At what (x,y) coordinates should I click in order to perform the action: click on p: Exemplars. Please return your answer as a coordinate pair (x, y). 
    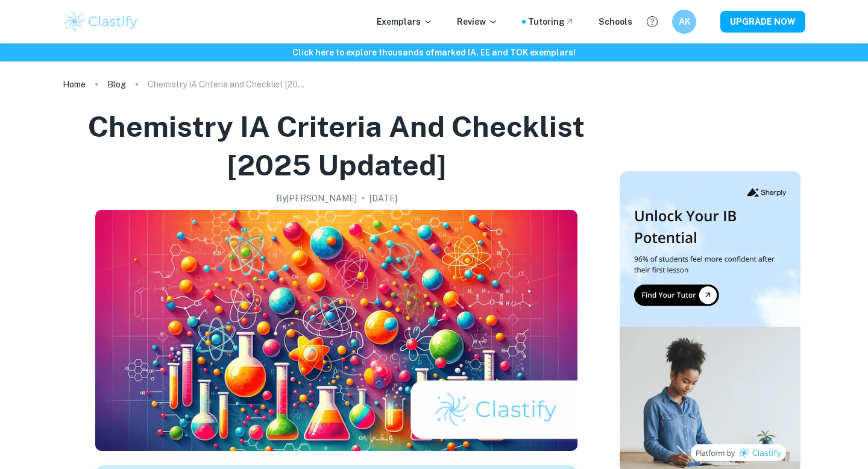
    Looking at the image, I should click on (404, 22).